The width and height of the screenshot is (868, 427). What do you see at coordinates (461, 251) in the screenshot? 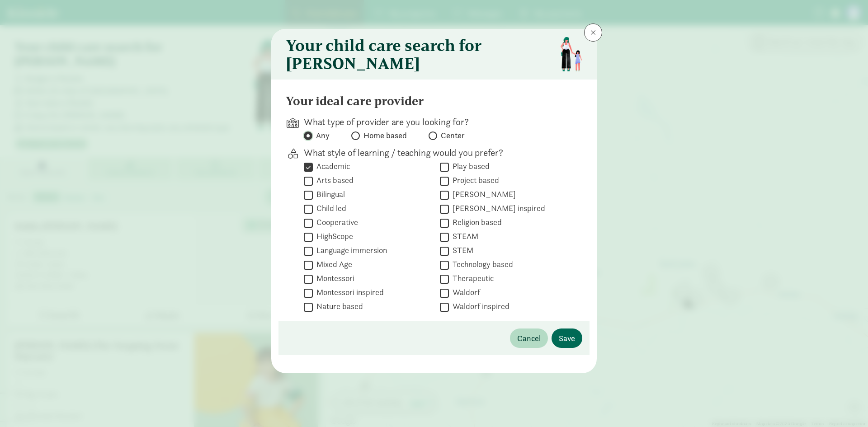
I see `label: STEM` at bounding box center [461, 251].